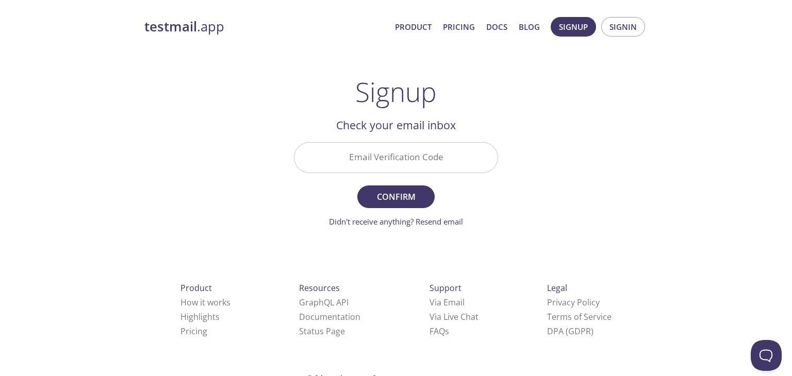 Image resolution: width=792 pixels, height=376 pixels. What do you see at coordinates (396, 222) in the screenshot?
I see `a: Didn't receive anything? Resend email` at bounding box center [396, 222].